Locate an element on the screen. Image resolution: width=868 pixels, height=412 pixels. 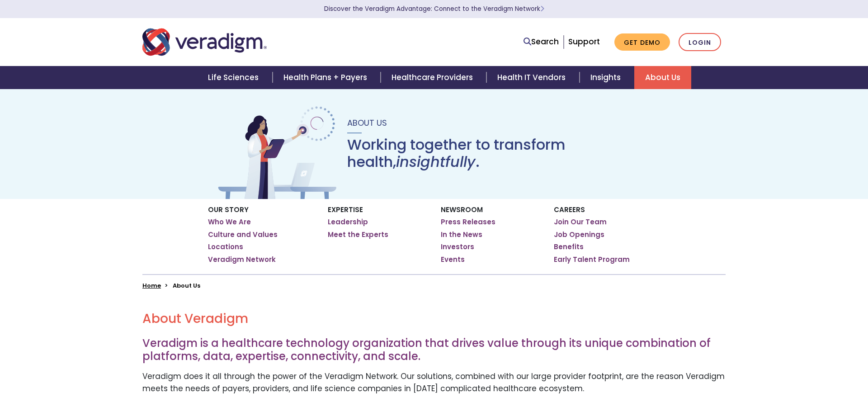
a: Events is located at coordinates (453, 260).